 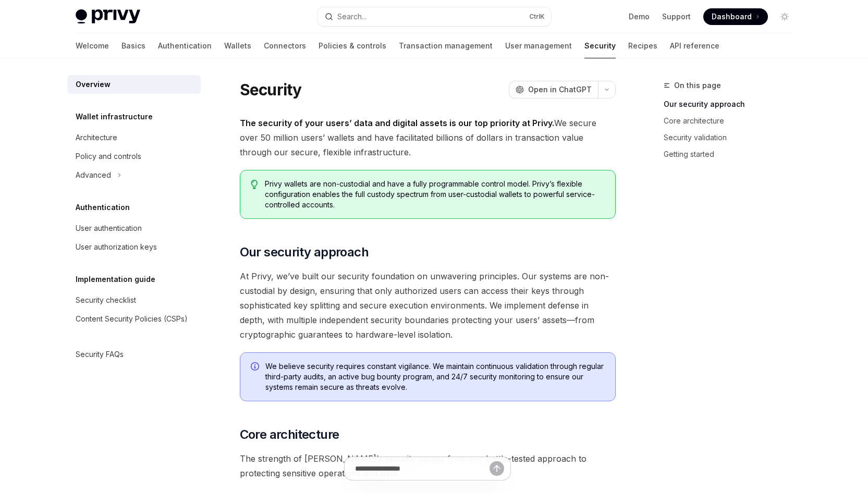 What do you see at coordinates (108, 17) in the screenshot?
I see `img: light logo` at bounding box center [108, 17].